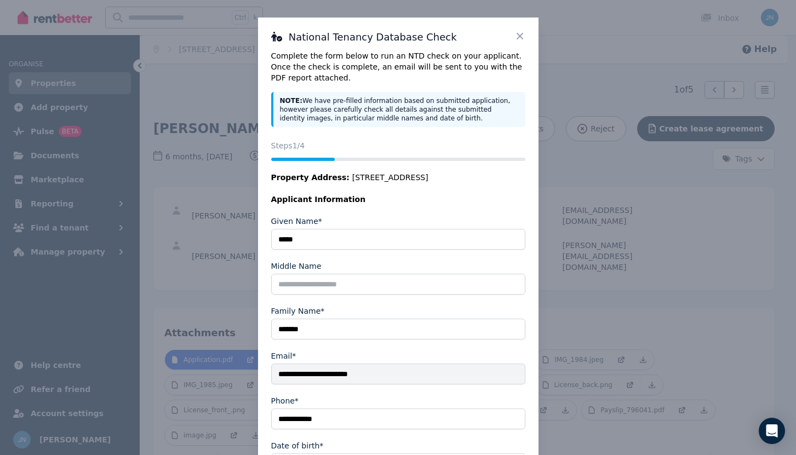 This screenshot has height=455, width=796. What do you see at coordinates (285, 401) in the screenshot?
I see `label: Phone*` at bounding box center [285, 401].